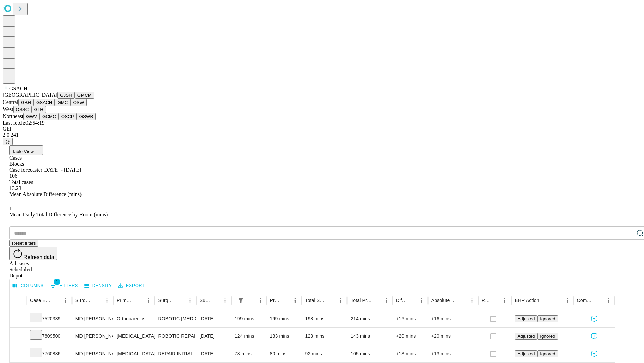  What do you see at coordinates (125, 300) in the screenshot?
I see `div: Primary Service` at bounding box center [125, 300].